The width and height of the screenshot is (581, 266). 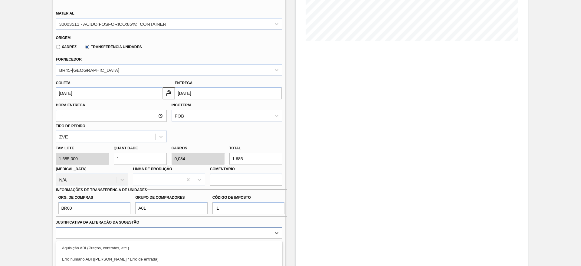 I want to click on label: Quantidade, so click(x=126, y=148).